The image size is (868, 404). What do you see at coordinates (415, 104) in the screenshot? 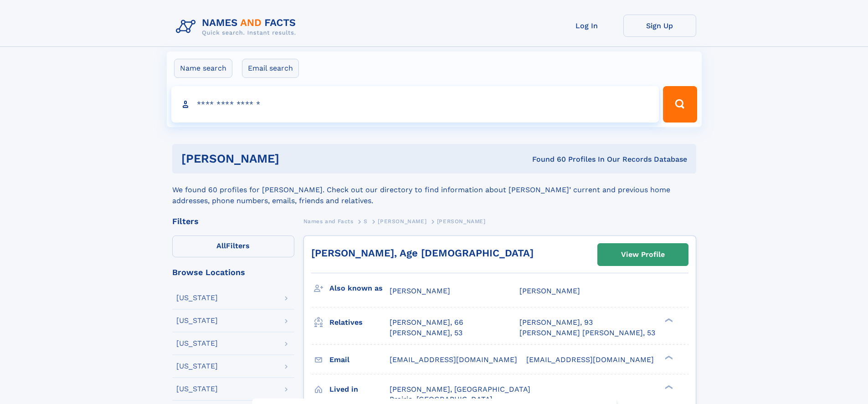
I see `input: search input` at bounding box center [415, 104].